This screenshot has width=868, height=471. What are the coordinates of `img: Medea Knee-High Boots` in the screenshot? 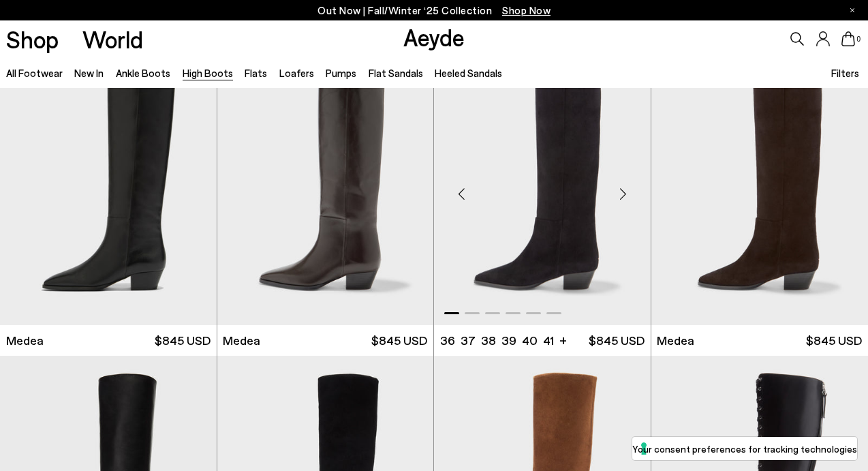 It's located at (325, 188).